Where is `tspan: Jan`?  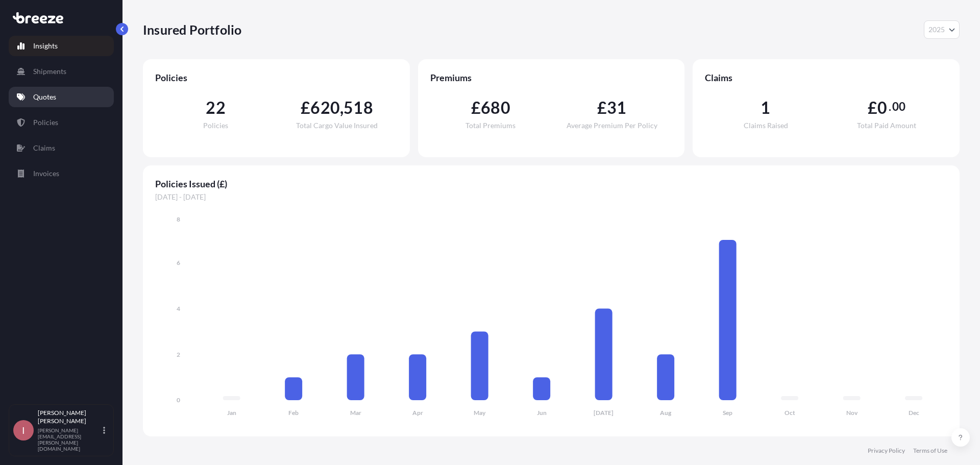
tspan: Jan is located at coordinates (232, 413).